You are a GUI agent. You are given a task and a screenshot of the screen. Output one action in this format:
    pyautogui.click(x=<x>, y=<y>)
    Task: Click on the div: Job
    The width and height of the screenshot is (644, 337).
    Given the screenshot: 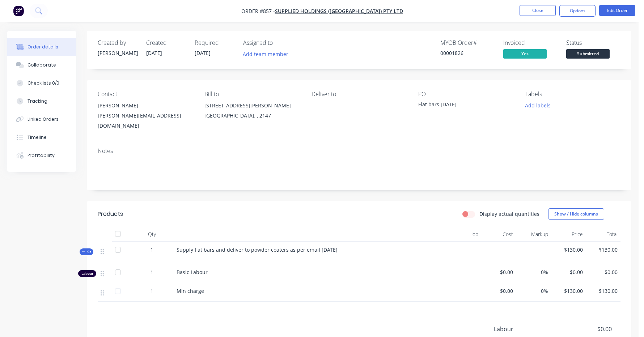 What is the action you would take?
    pyautogui.click(x=454, y=234)
    